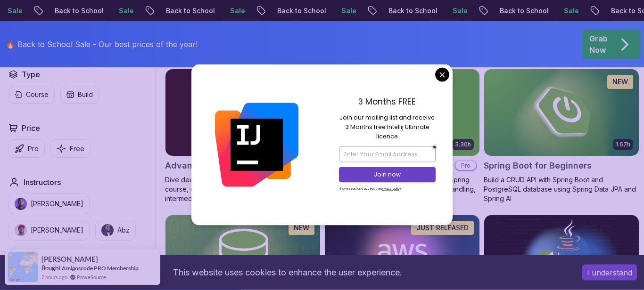 This screenshot has width=644, height=290. What do you see at coordinates (32, 95) in the screenshot?
I see `button: Course` at bounding box center [32, 95].